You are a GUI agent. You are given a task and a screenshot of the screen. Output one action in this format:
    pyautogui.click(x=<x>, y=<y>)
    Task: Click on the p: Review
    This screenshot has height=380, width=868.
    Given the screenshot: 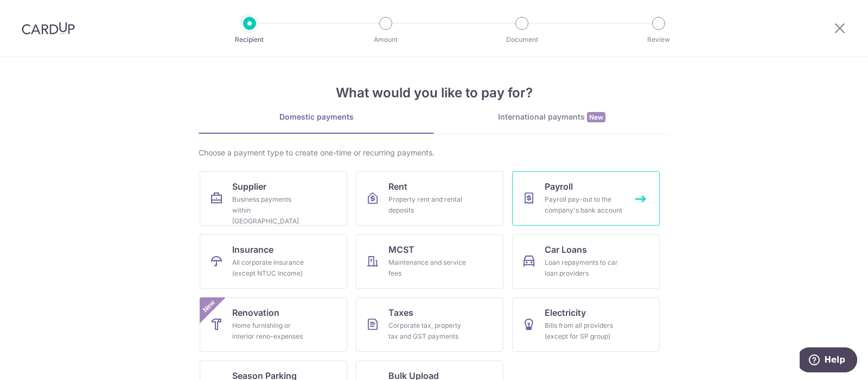 What is the action you would take?
    pyautogui.click(x=659, y=39)
    